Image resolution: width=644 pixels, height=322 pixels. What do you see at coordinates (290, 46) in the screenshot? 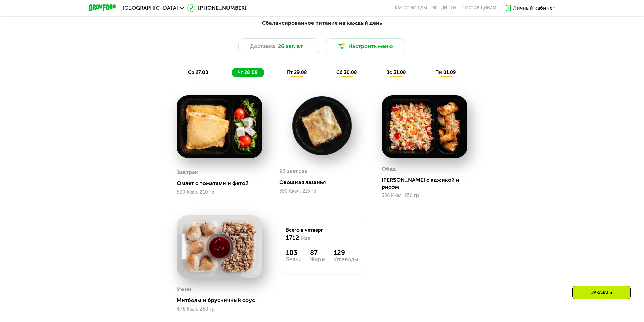
I see `span: 26 авг, вт` at bounding box center [290, 46].